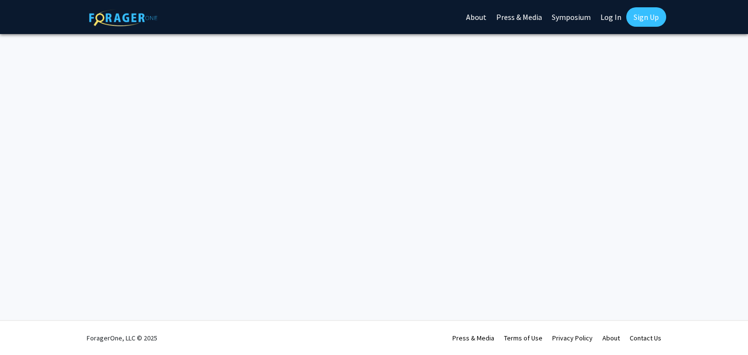 The width and height of the screenshot is (748, 355). Describe the element at coordinates (646, 17) in the screenshot. I see `a: Sign Up` at that location.